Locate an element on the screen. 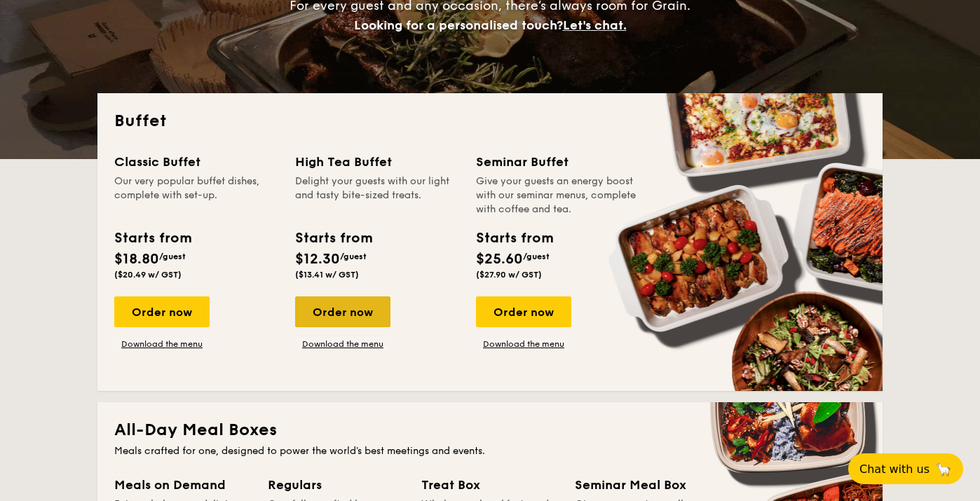 The height and width of the screenshot is (501, 980). div: Classic Buffet is located at coordinates (196, 162).